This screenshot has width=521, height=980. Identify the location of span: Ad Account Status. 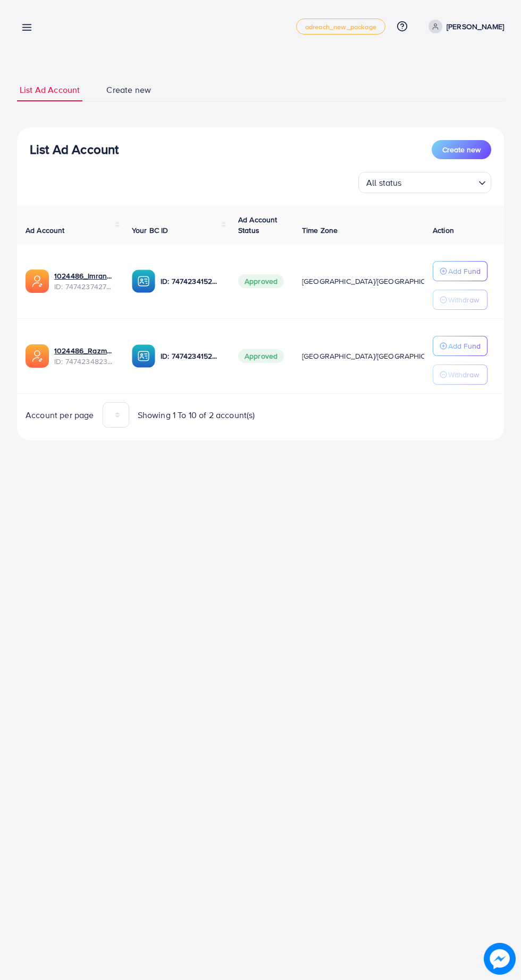
(258, 225).